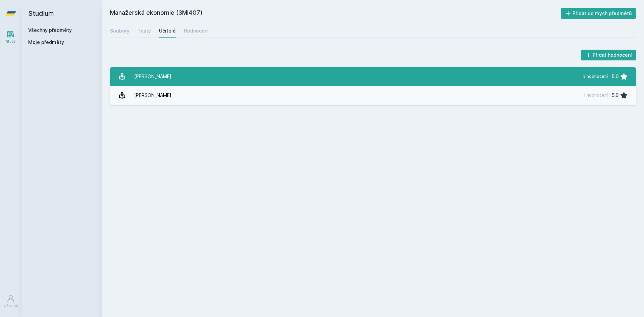 The height and width of the screenshot is (317, 644). What do you see at coordinates (608, 55) in the screenshot?
I see `a: Přidat hodnocení` at bounding box center [608, 55].